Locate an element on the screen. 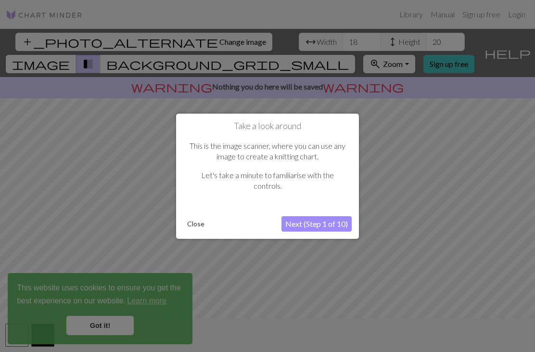  button: Close is located at coordinates (196, 224).